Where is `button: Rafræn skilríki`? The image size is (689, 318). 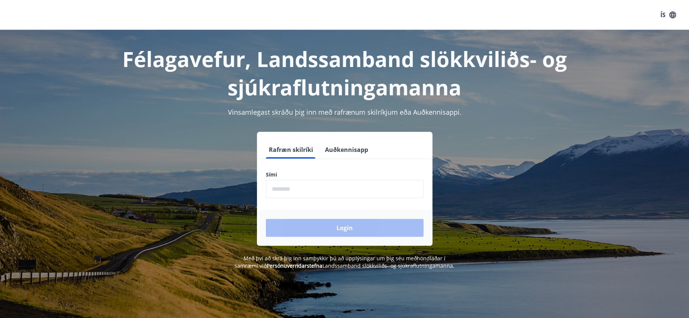
button: Rafræn skilríki is located at coordinates (291, 150).